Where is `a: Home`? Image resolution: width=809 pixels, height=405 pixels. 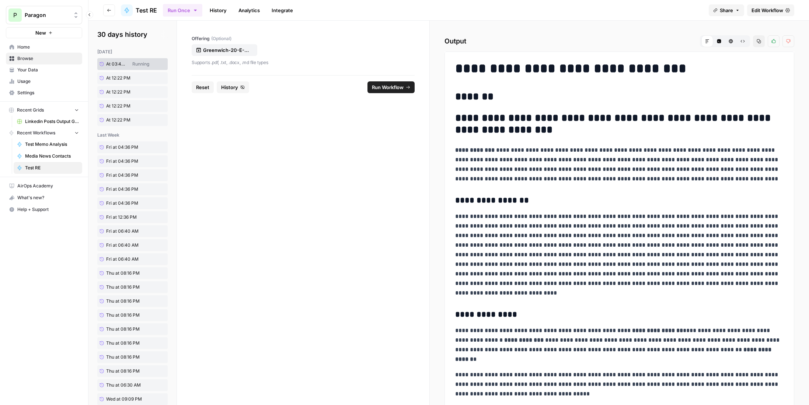 a: Home is located at coordinates (44, 47).